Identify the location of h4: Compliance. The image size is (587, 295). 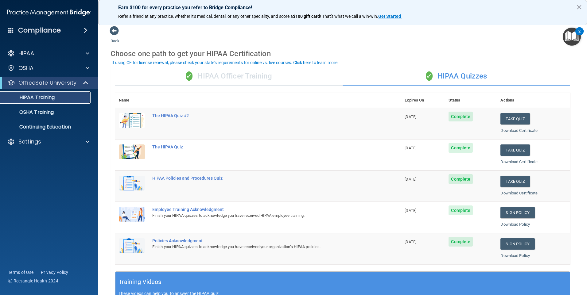
(39, 30).